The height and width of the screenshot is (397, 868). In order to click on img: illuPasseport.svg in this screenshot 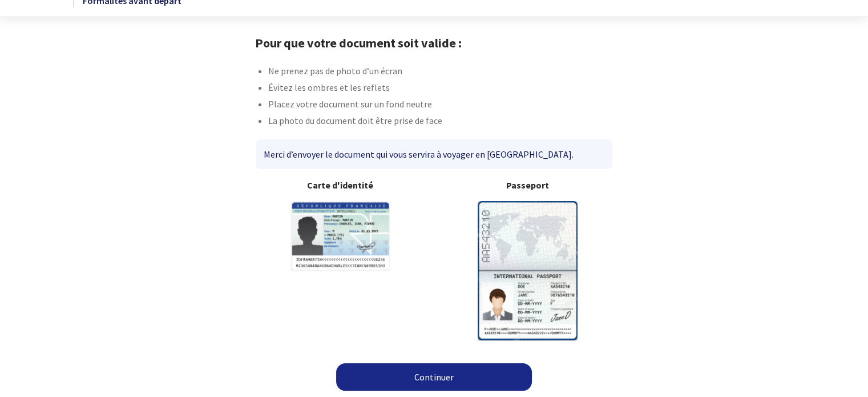, I will do `click(527, 270)`.